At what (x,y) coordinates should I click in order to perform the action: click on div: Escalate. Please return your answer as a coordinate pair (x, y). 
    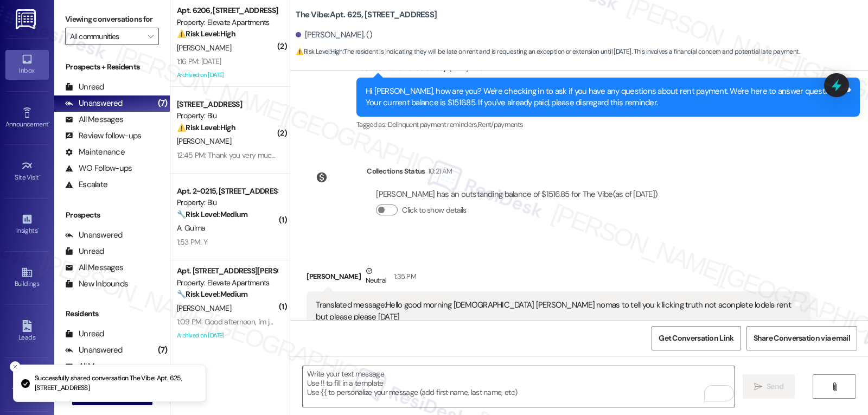
    Looking at the image, I should click on (86, 184).